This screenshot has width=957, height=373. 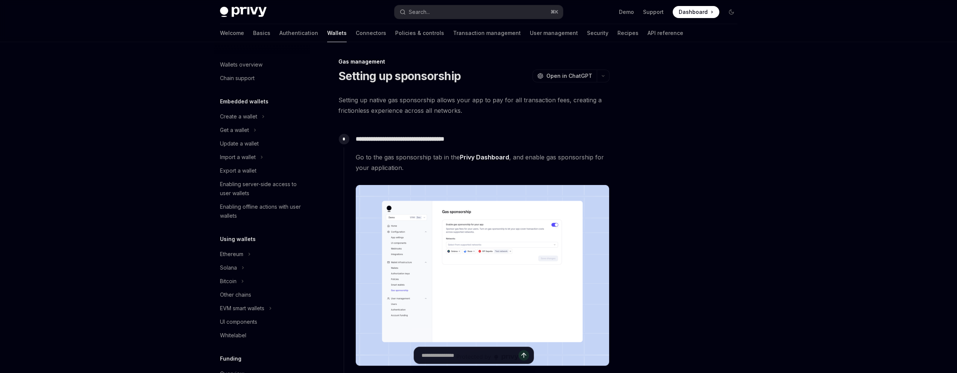 What do you see at coordinates (597, 33) in the screenshot?
I see `a: Security` at bounding box center [597, 33].